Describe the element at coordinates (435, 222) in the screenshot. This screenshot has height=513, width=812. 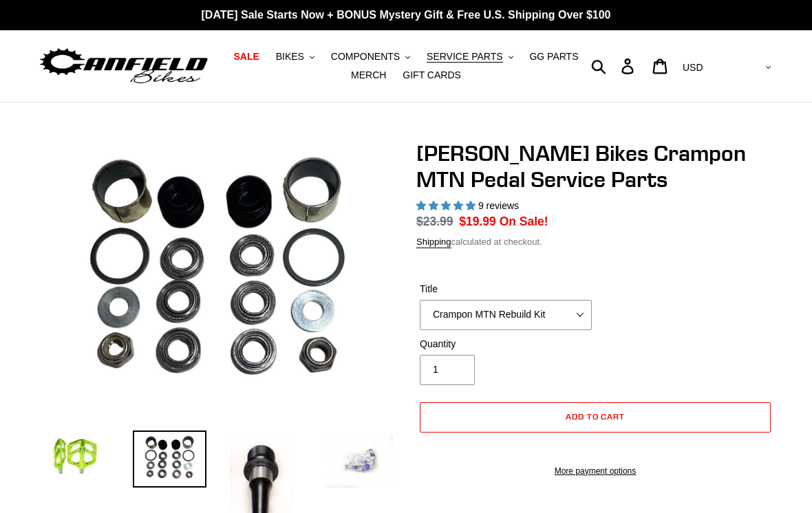
I see `s: $23.99` at that location.